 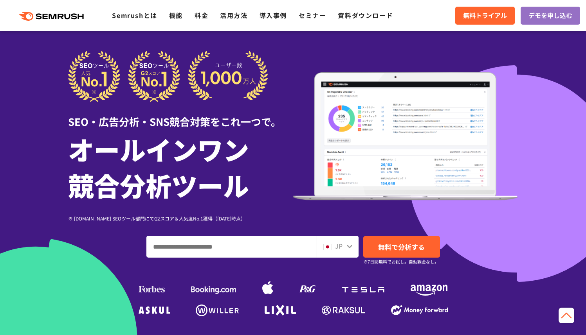 What do you see at coordinates (312, 15) in the screenshot?
I see `a: セミナー` at bounding box center [312, 15].